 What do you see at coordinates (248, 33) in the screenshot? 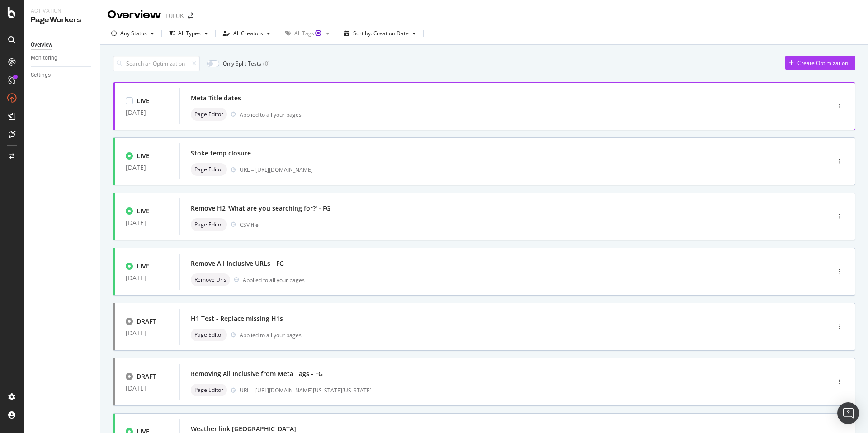
I see `div: All Creators` at bounding box center [248, 33].